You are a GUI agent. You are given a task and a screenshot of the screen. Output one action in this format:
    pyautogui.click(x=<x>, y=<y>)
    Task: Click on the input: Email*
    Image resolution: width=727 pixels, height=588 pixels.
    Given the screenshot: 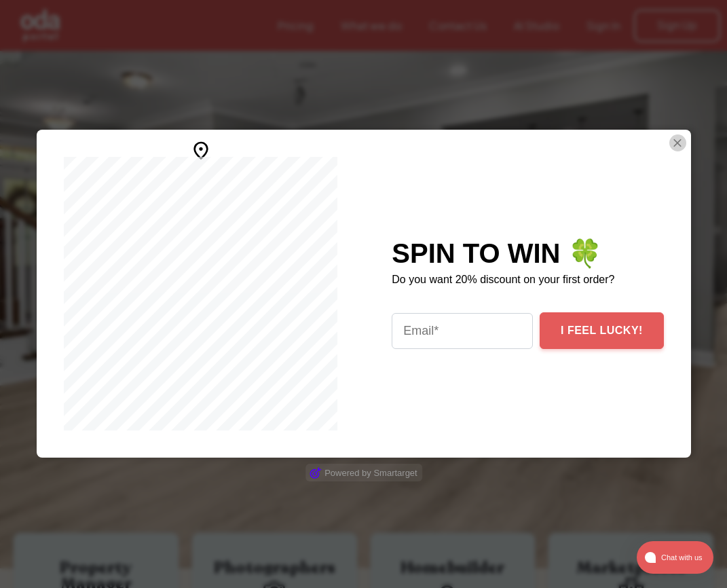 What is the action you would take?
    pyautogui.click(x=462, y=330)
    